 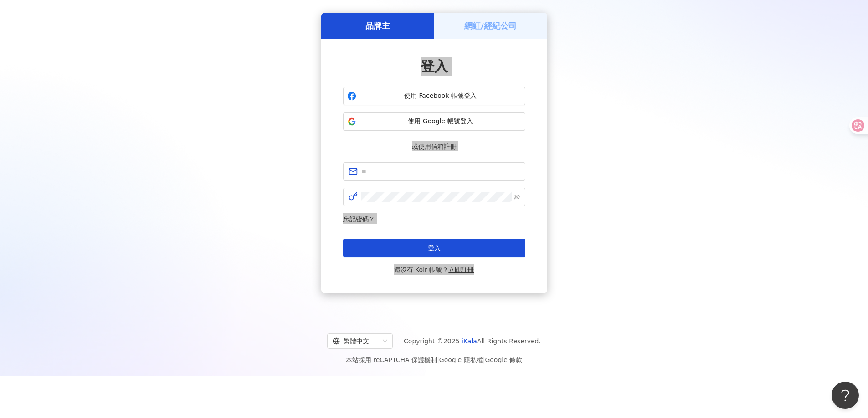 What do you see at coordinates (434, 121) in the screenshot?
I see `button: 使用 Google 帳號登入` at bounding box center [434, 121].